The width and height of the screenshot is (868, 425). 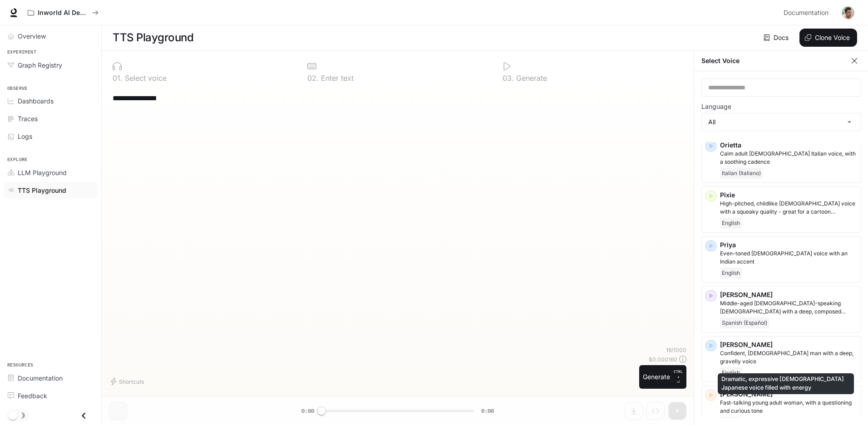 I want to click on button: Clone Voice, so click(x=828, y=37).